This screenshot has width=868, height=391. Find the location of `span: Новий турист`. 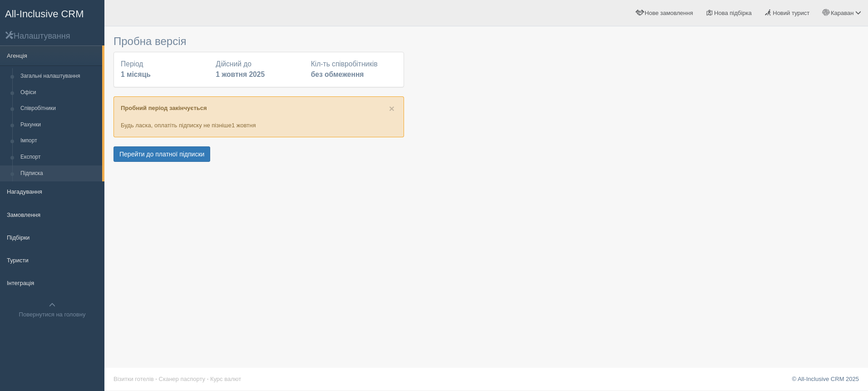

span: Новий турист is located at coordinates (791, 12).